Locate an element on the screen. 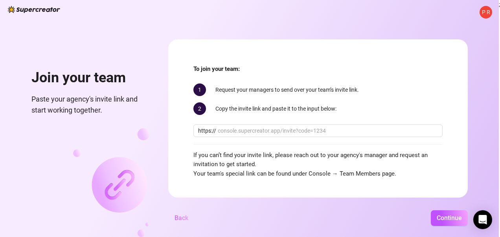 The image size is (500, 237). div: Open Intercom Messenger is located at coordinates (483, 219).